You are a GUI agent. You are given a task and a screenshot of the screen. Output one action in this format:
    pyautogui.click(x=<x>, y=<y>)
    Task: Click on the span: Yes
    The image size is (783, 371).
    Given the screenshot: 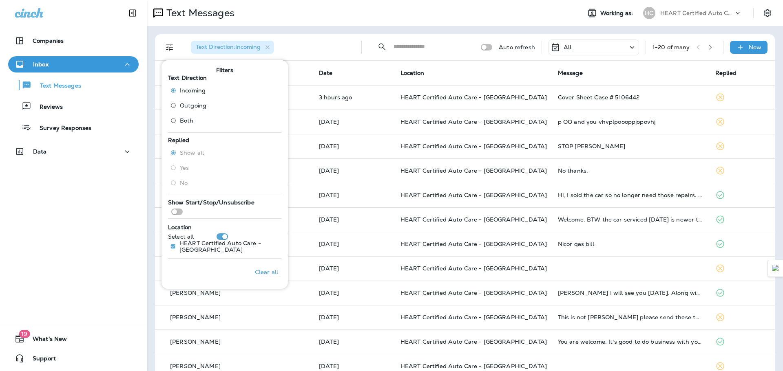 What is the action you would take?
    pyautogui.click(x=184, y=168)
    